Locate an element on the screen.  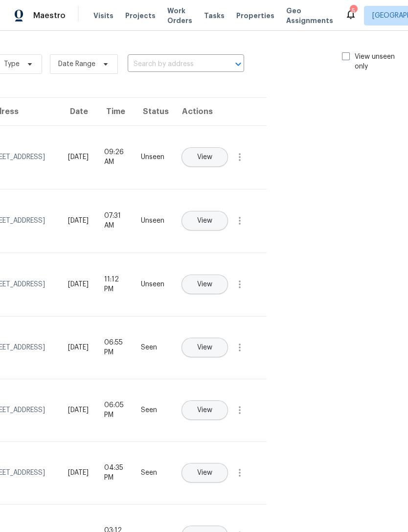
span: Date Range is located at coordinates (77, 64).